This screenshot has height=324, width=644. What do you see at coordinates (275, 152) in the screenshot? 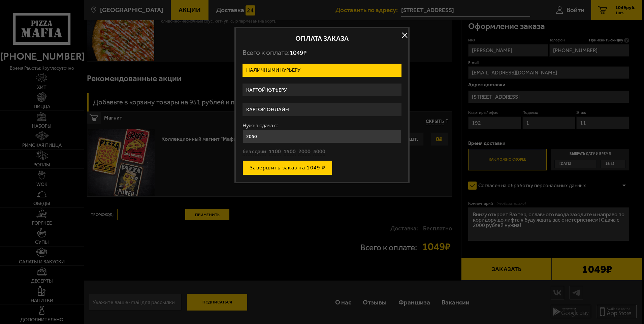
I see `button: 1100` at bounding box center [275, 152].